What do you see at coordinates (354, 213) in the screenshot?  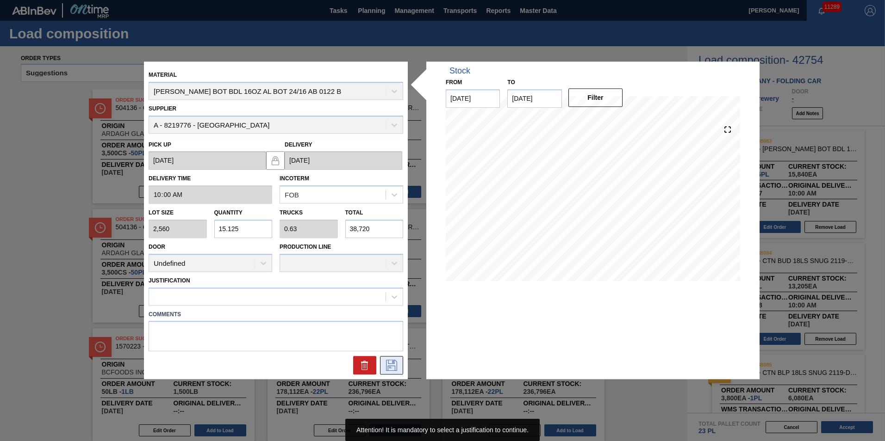 I see `label: Total` at bounding box center [354, 213].